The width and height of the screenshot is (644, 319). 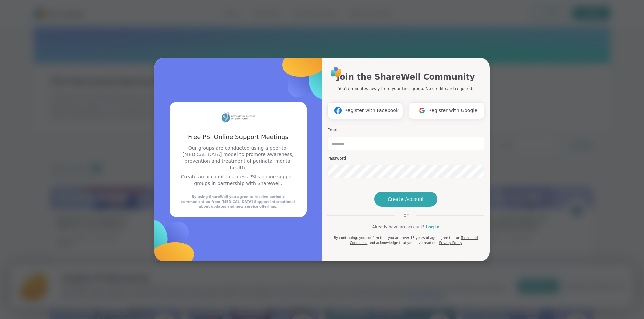 What do you see at coordinates (406, 199) in the screenshot?
I see `span: Create Account` at bounding box center [406, 199].